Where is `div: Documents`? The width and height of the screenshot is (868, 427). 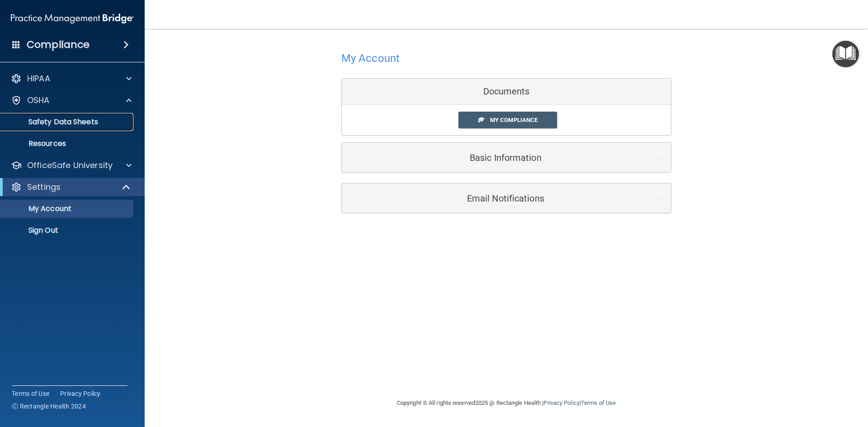
div: Documents is located at coordinates (506, 92).